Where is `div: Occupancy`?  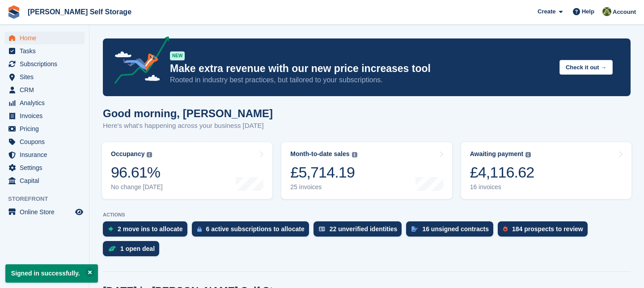
div: Occupancy is located at coordinates (128, 154).